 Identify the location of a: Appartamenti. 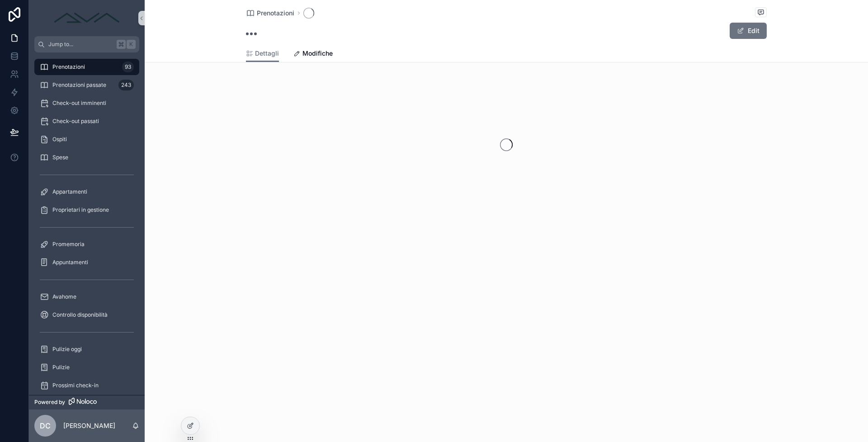
(87, 192).